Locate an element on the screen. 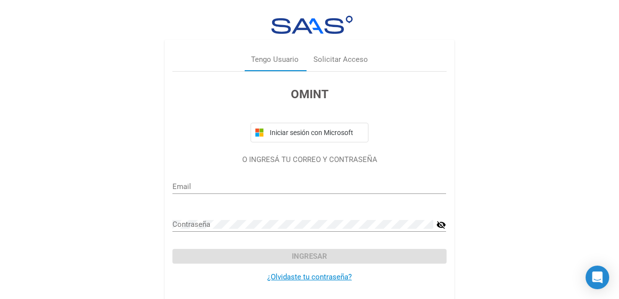 The image size is (619, 299). p: O INGRESÁ TU CORREO Y CONTRASEÑA is located at coordinates (309, 160).